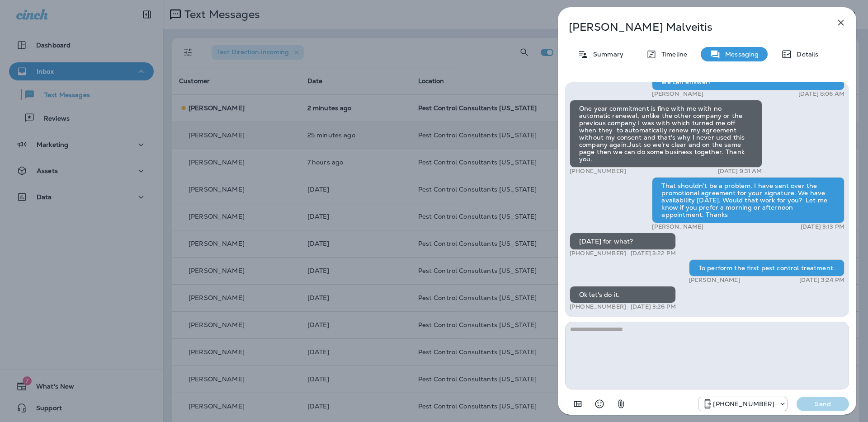  What do you see at coordinates (743, 404) in the screenshot?
I see `div: +1 (815) 998-9676` at bounding box center [743, 404].